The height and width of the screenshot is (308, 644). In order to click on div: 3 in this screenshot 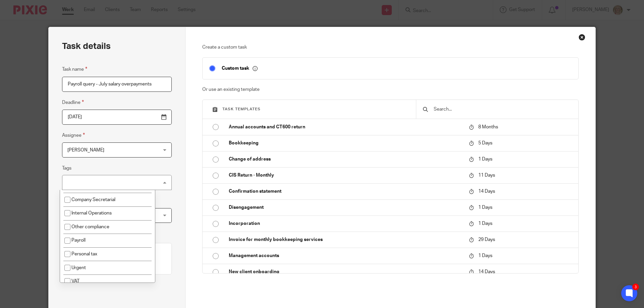, I will do `click(636, 287)`.